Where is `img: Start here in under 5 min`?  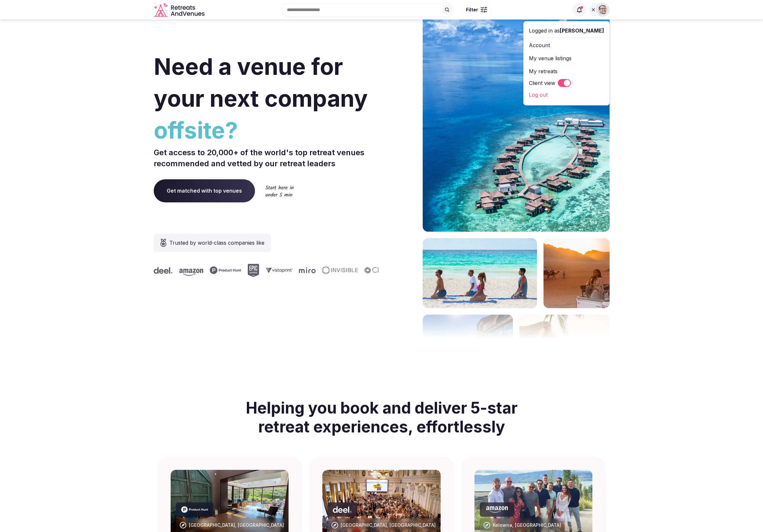 img: Start here in under 5 min is located at coordinates (279, 191).